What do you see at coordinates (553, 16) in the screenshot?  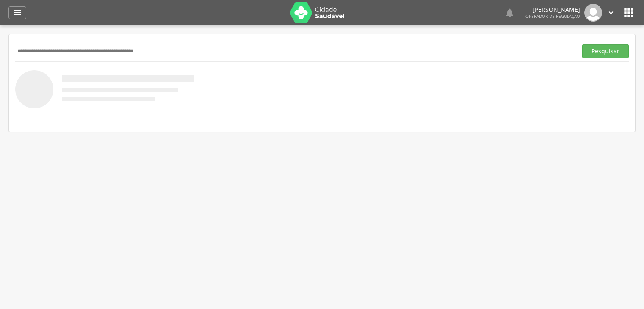 I see `span: Operador de regulação` at bounding box center [553, 16].